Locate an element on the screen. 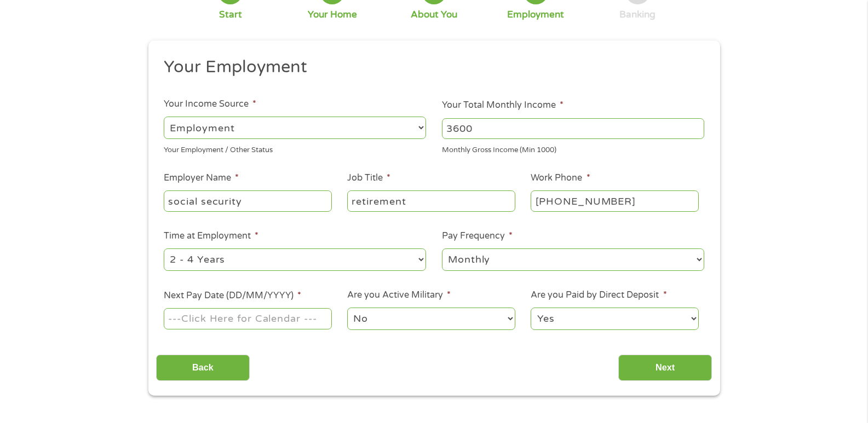 The height and width of the screenshot is (423, 868). label: Are you Paid by Direct Deposit is located at coordinates (598, 295).